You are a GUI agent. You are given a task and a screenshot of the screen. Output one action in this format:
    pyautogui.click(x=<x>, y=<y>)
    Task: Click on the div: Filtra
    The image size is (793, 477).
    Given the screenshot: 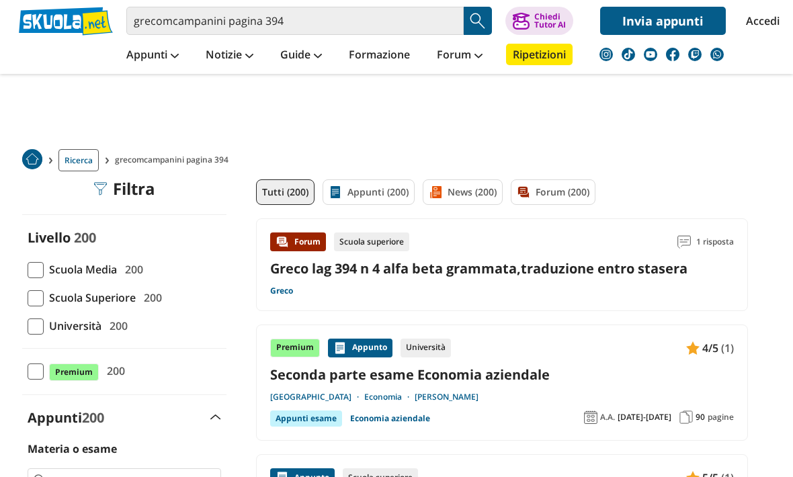 What is the action you would take?
    pyautogui.click(x=124, y=189)
    